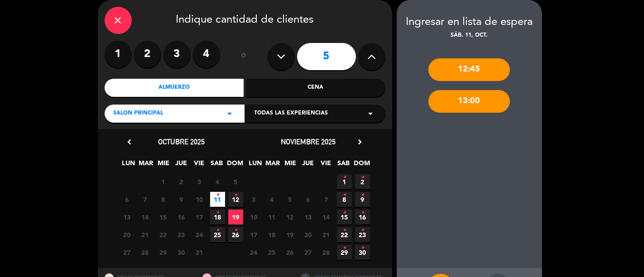 The height and width of the screenshot is (277, 644). Describe the element at coordinates (315, 88) in the screenshot. I see `div: Cena` at that location.